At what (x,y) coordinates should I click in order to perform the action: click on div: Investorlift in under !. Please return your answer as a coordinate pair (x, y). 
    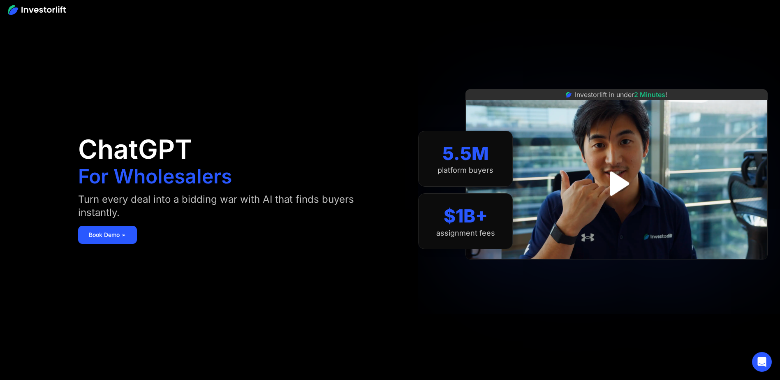
    Looking at the image, I should click on (621, 95).